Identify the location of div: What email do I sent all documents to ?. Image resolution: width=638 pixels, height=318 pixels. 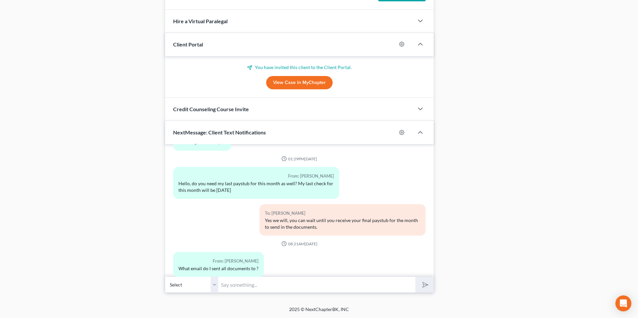
(218, 269).